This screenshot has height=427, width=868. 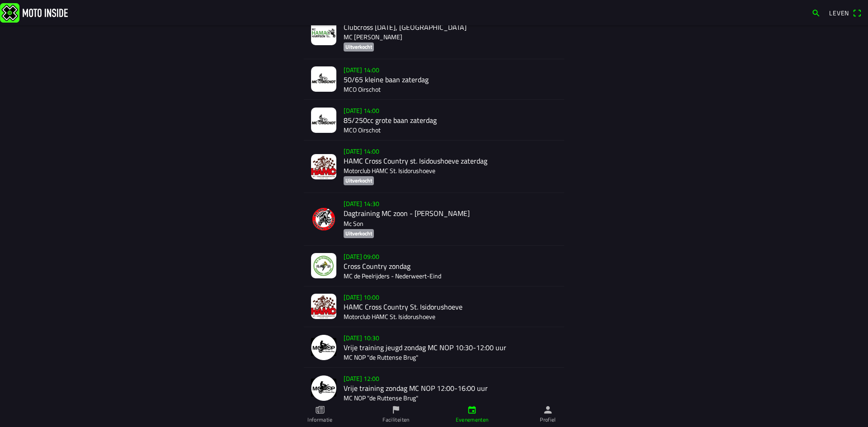 What do you see at coordinates (324, 120) in the screenshot?
I see `img: SfzSeh9oCkTX9MR1RO8oSDbySvpUiWcHEjxqpivX.jpg` at bounding box center [324, 120].